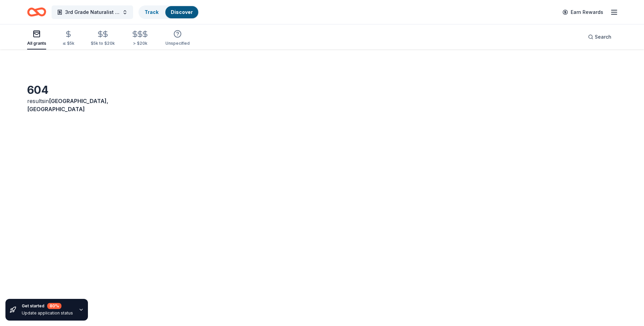 The width and height of the screenshot is (644, 326). I want to click on button: > $20k, so click(140, 38).